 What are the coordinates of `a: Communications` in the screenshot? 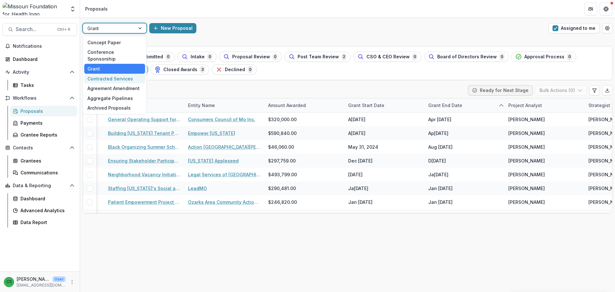 It's located at (44, 172).